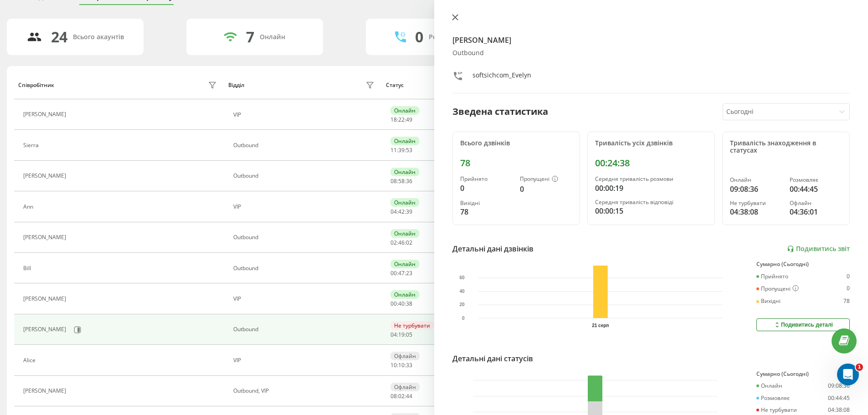  What do you see at coordinates (85, 135) in the screenshot?
I see `div: Напишіть нам повідомлення` at bounding box center [85, 135].